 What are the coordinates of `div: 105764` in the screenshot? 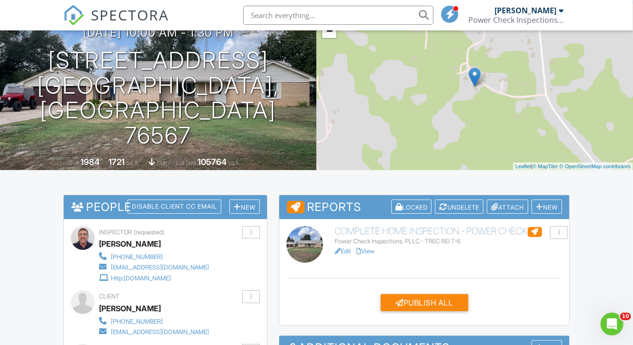 It's located at (212, 162).